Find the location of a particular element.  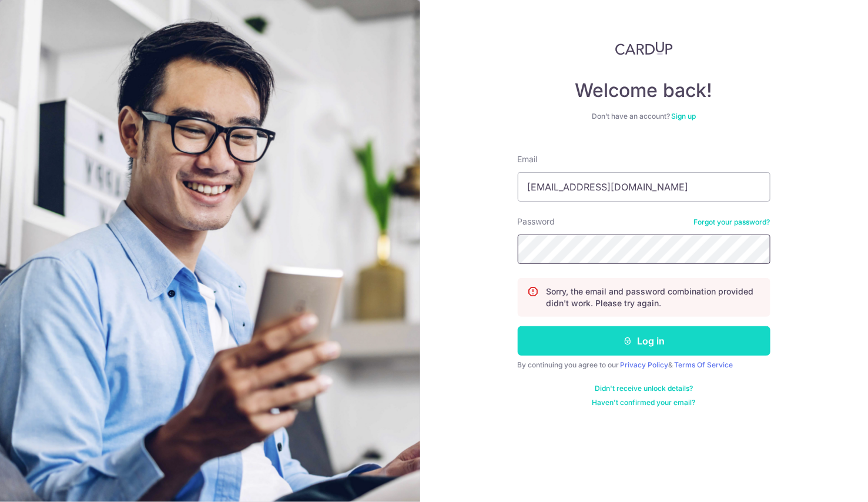

a: Privacy Policy is located at coordinates (644, 364).